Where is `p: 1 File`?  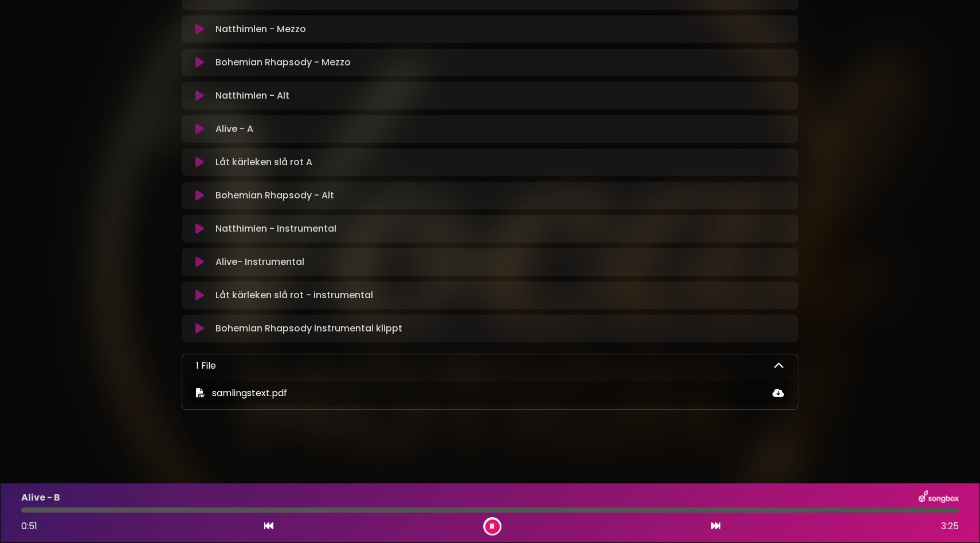
p: 1 File is located at coordinates (206, 366).